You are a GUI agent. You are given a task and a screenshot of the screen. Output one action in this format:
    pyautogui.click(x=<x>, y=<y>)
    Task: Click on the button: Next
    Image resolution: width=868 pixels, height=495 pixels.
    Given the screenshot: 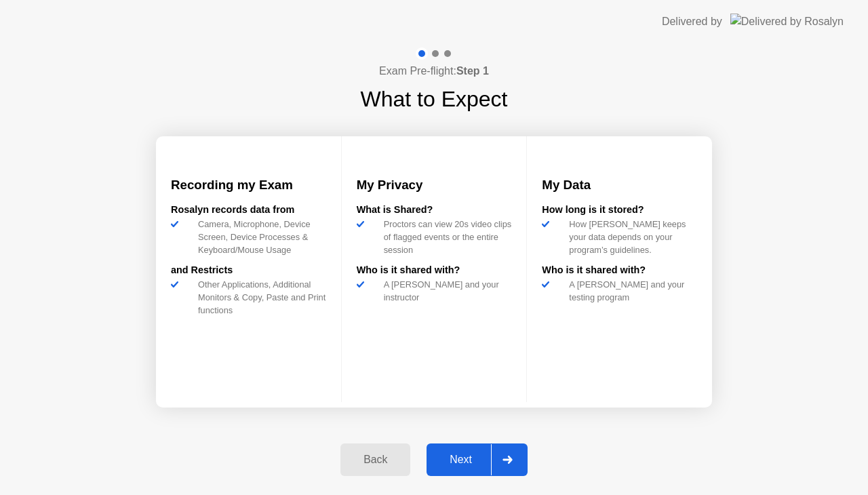 What is the action you would take?
    pyautogui.click(x=477, y=460)
    